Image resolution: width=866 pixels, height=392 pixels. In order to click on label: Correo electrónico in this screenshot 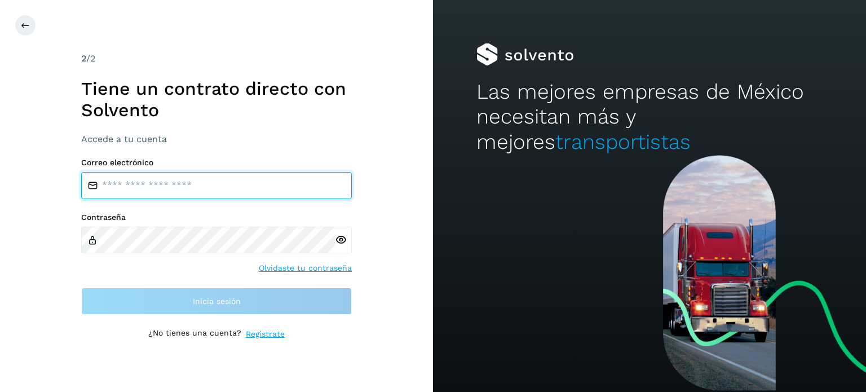, I will do `click(217, 162)`.